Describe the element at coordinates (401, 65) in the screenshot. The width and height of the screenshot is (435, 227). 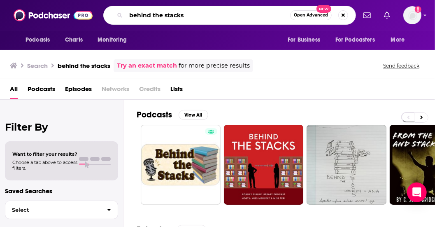
I see `button: Send feedback` at that location.